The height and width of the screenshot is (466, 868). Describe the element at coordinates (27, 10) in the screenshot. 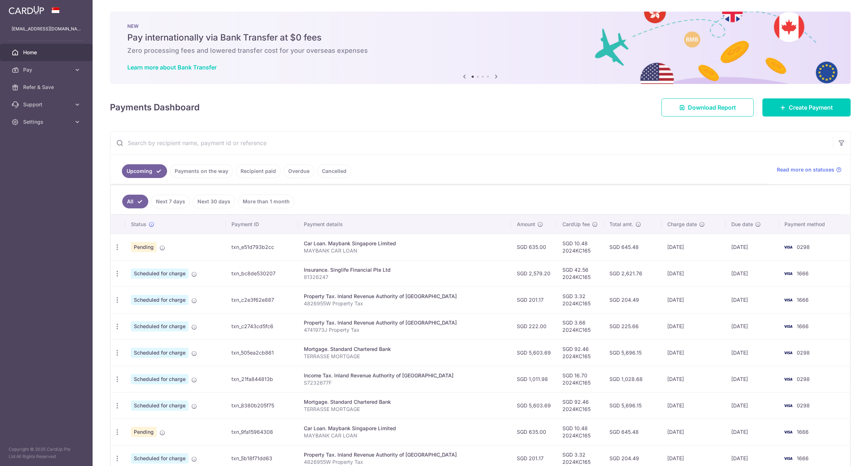

I see `img: CardUp` at that location.